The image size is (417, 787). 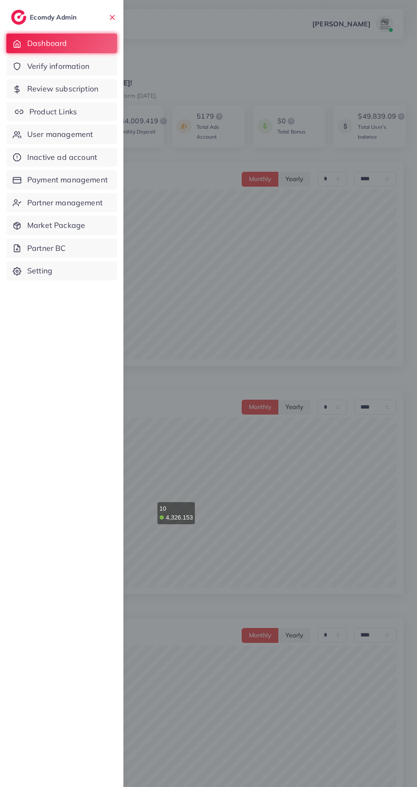 I want to click on span: Product Links, so click(x=53, y=112).